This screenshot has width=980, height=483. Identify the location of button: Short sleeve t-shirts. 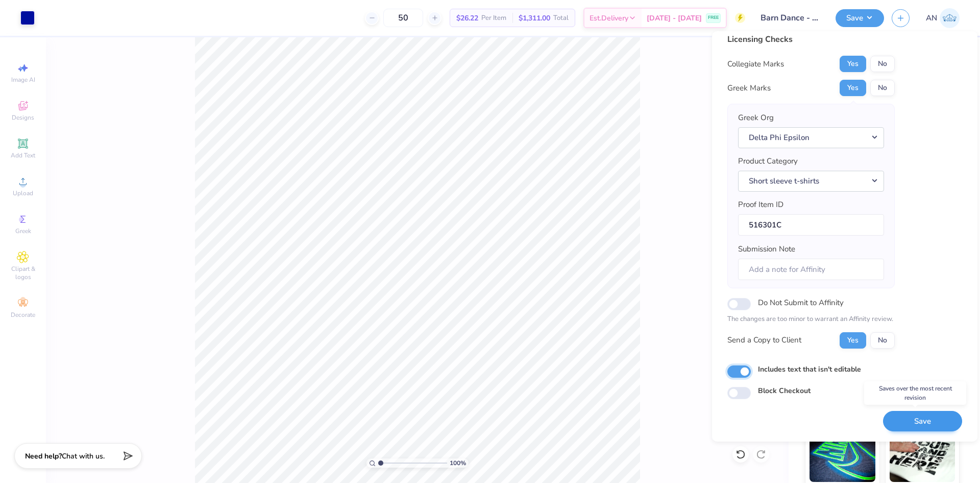
(811, 181).